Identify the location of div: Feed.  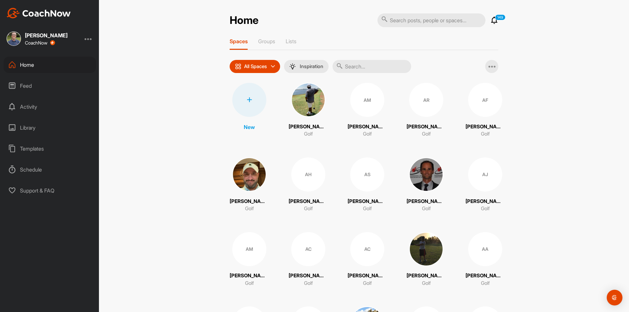
(50, 86).